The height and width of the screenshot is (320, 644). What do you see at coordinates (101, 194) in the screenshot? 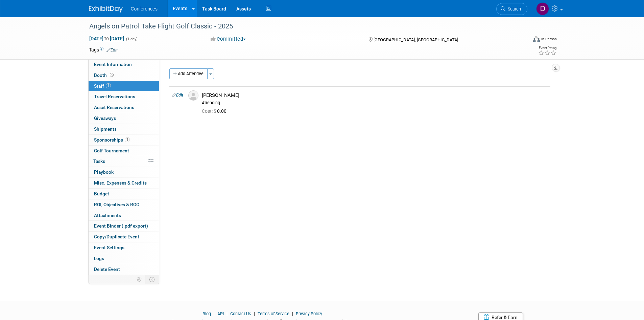
I see `span: Budget` at bounding box center [101, 194].